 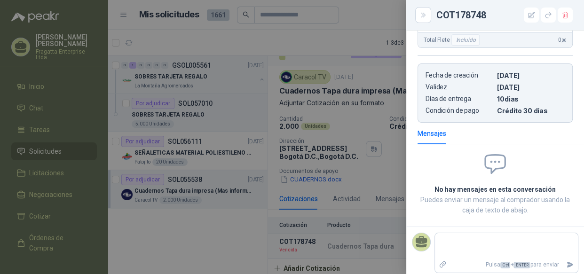 What do you see at coordinates (495, 190) in the screenshot?
I see `h2: No hay mensajes en esta conversación` at bounding box center [495, 190].